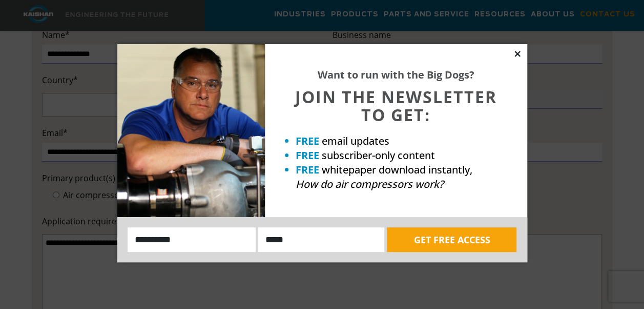 The height and width of the screenshot is (309, 644). What do you see at coordinates (321, 240) in the screenshot?
I see `input: Email` at bounding box center [321, 240].